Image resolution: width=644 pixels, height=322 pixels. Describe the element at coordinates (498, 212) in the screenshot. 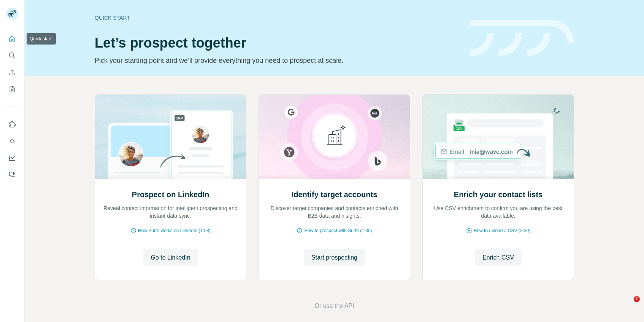

I see `p: Use CSV enrichment to confirm you are using the best data available.` at that location.